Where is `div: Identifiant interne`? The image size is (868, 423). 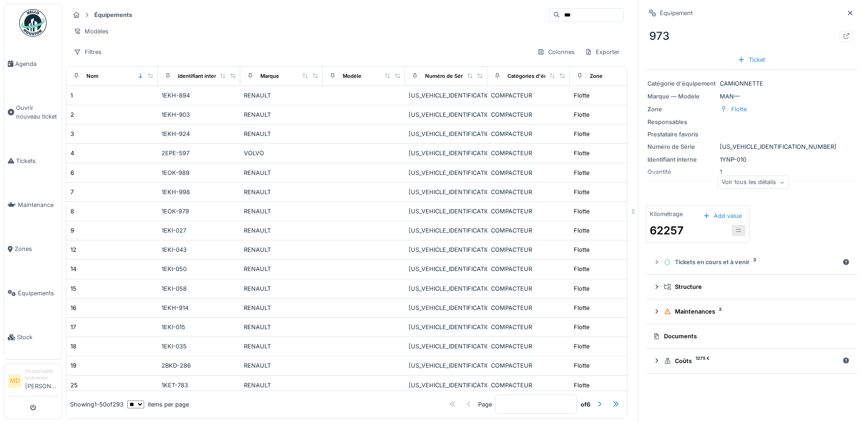
div: Identifiant interne is located at coordinates (681, 159).